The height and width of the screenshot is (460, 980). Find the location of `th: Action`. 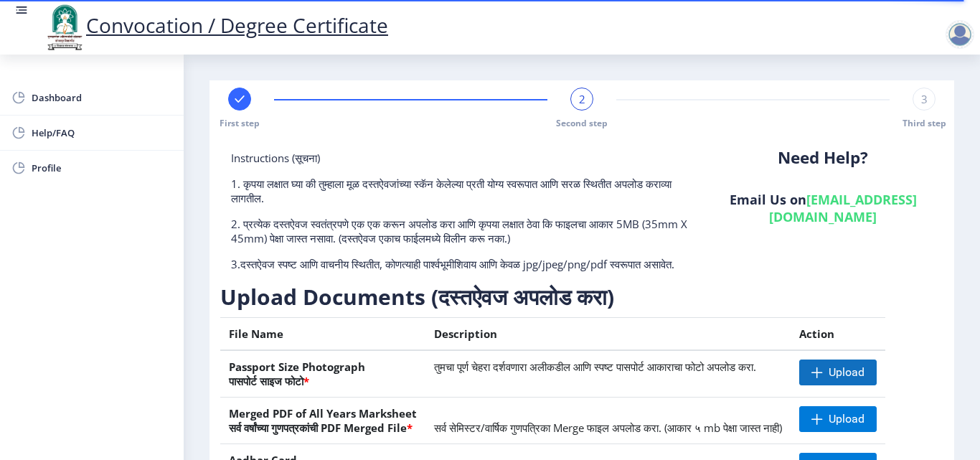

th: Action is located at coordinates (838, 335).